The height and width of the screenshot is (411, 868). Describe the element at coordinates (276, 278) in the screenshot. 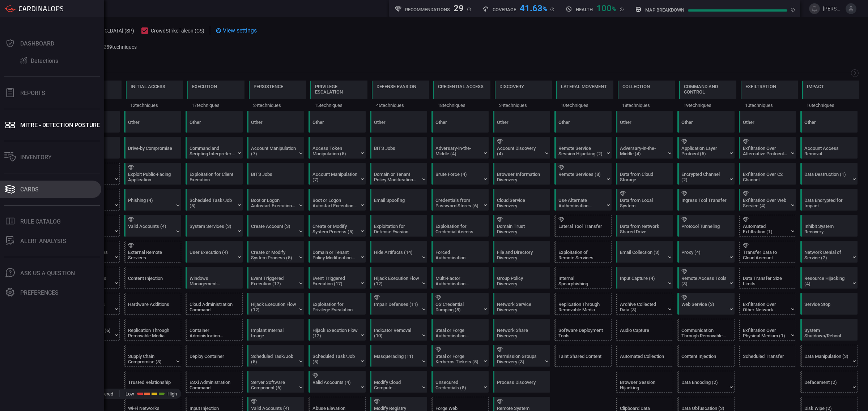

I see `div: T1546: Event Triggered Execution` at that location.